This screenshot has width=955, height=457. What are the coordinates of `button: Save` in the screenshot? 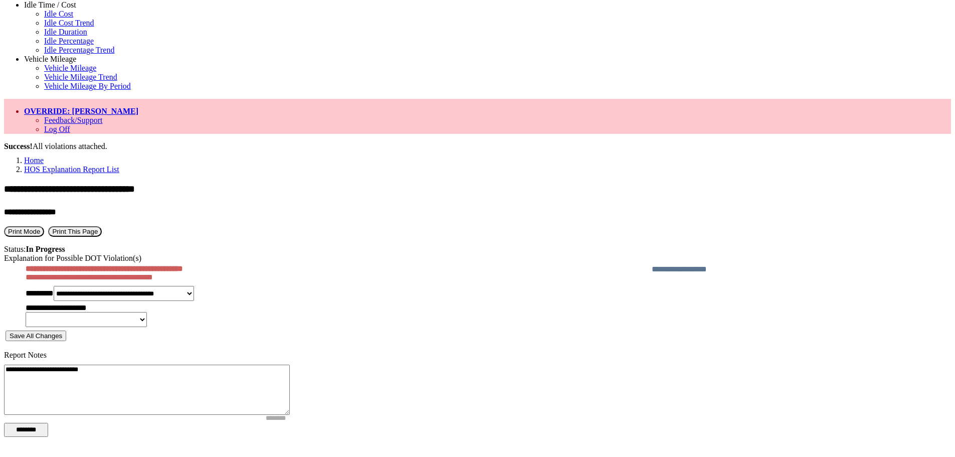 It's located at (36, 335).